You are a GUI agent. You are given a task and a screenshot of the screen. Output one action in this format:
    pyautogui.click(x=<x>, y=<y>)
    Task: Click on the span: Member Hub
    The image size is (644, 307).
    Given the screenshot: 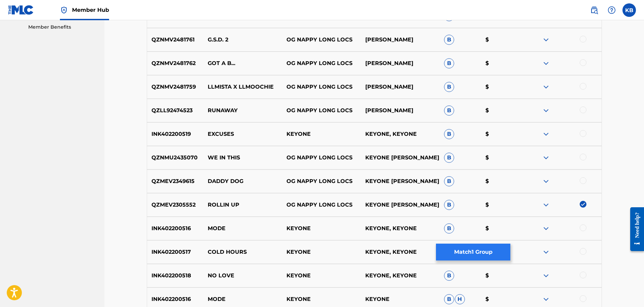 What is the action you would take?
    pyautogui.click(x=91, y=10)
    